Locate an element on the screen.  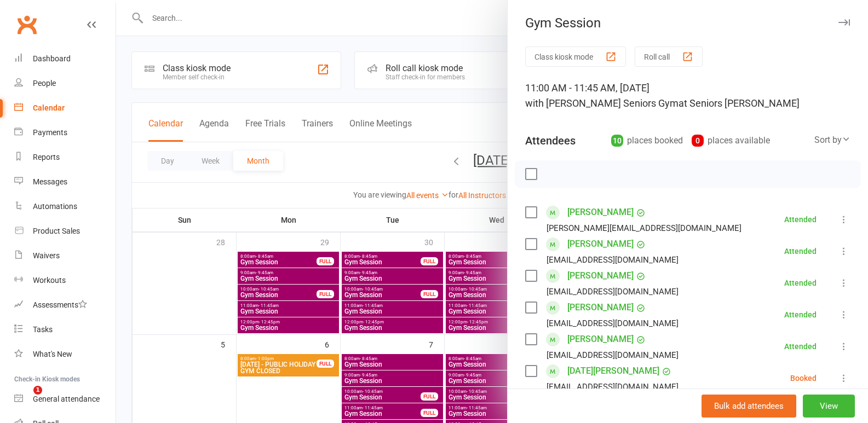
span: 1 is located at coordinates (38, 390).